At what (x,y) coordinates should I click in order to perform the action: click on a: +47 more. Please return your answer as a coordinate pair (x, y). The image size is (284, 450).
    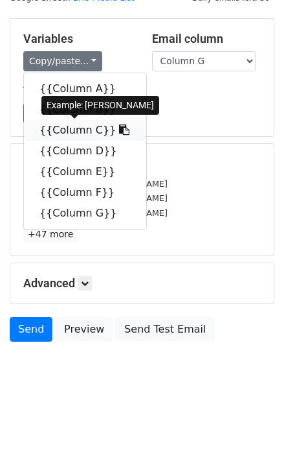
    Looking at the image, I should click on (51, 234).